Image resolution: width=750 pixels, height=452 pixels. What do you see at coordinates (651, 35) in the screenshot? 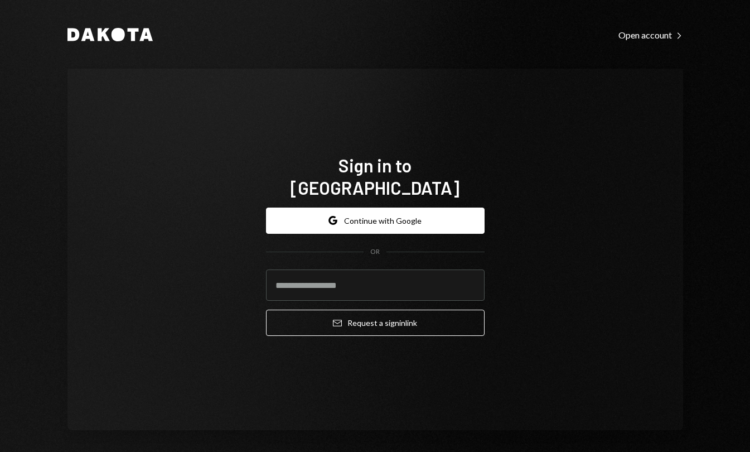
I see `a: Open account` at bounding box center [651, 35].